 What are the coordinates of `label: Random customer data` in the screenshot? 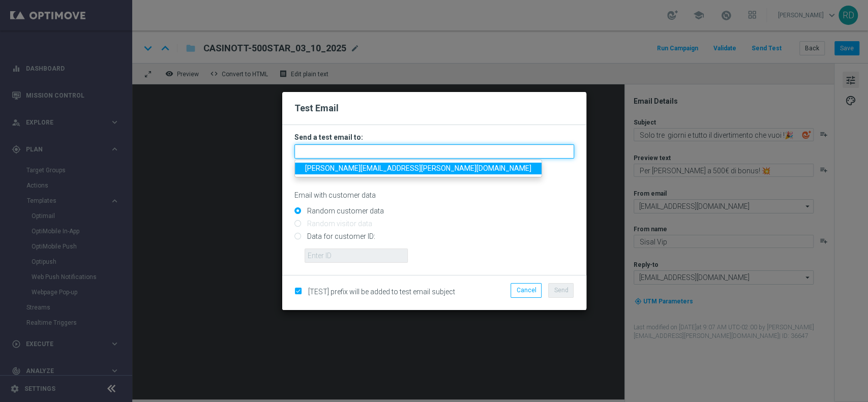 It's located at (344, 211).